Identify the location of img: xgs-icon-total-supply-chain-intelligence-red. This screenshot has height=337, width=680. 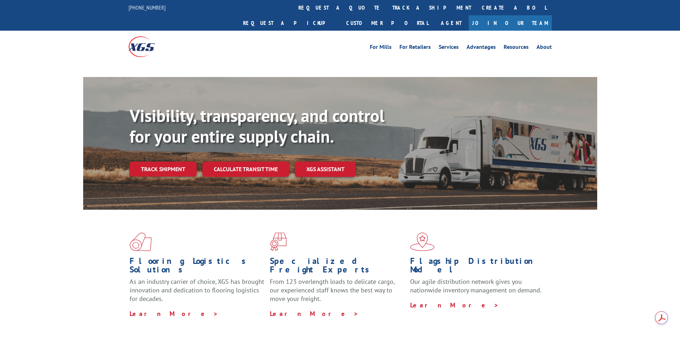
(141, 242).